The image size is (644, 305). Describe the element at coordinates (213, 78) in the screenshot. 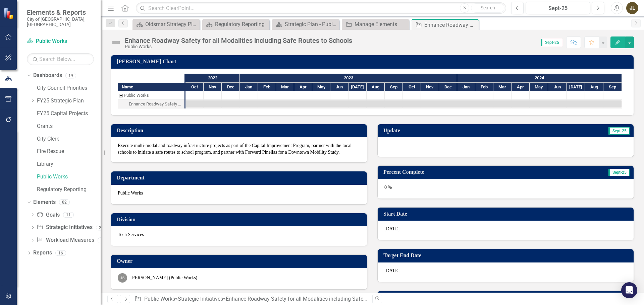

I see `div: 2022` at that location.